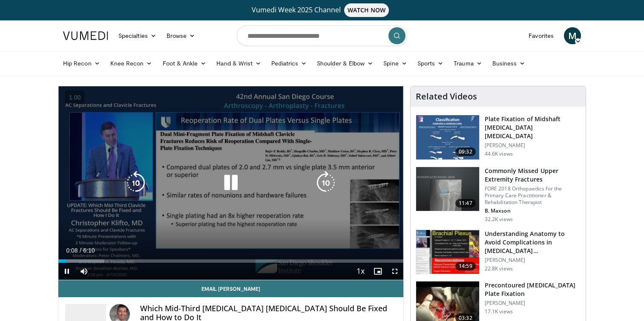 The width and height of the screenshot is (644, 321). What do you see at coordinates (137, 35) in the screenshot?
I see `a: Specialties` at bounding box center [137, 35].